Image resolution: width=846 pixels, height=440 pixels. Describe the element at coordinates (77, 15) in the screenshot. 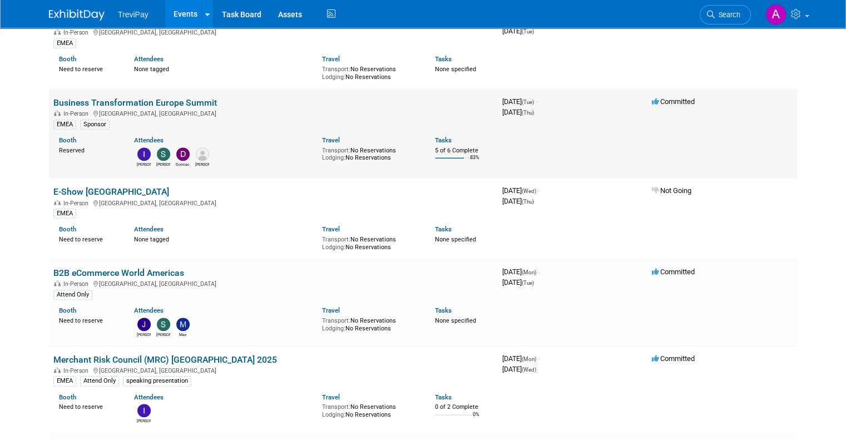

I see `img: ExhibitDay` at that location.